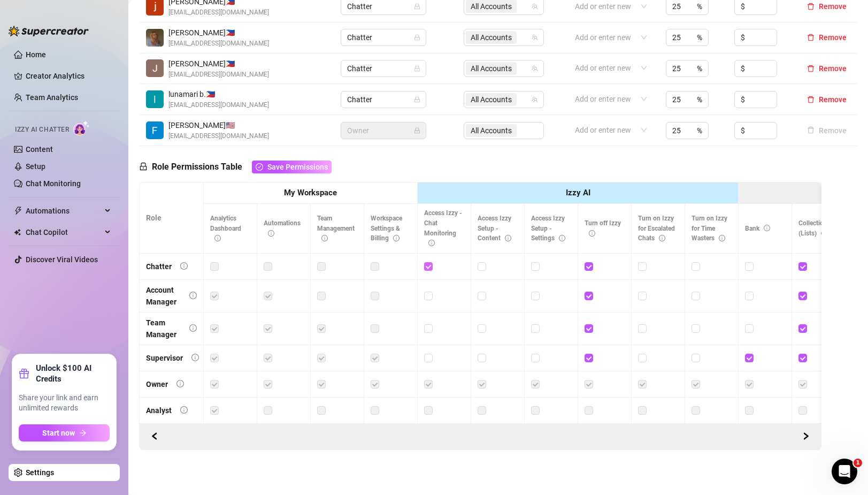  What do you see at coordinates (83, 433) in the screenshot?
I see `span: arrow-right` at bounding box center [83, 433].